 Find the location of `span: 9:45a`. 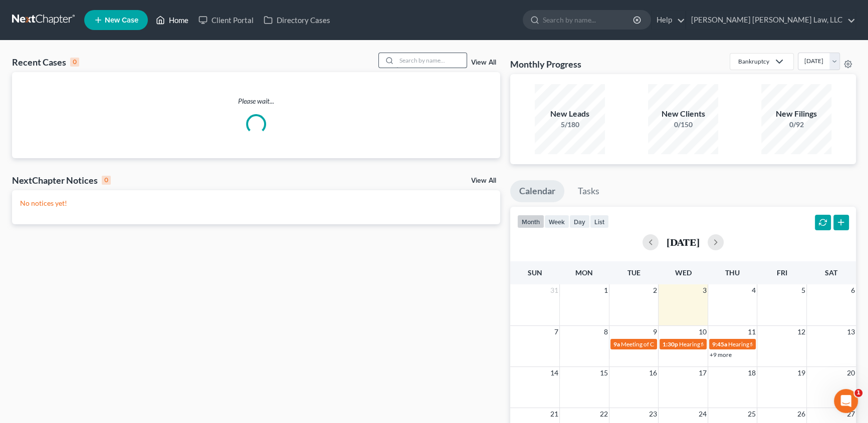

span: 9:45a is located at coordinates (720, 344).